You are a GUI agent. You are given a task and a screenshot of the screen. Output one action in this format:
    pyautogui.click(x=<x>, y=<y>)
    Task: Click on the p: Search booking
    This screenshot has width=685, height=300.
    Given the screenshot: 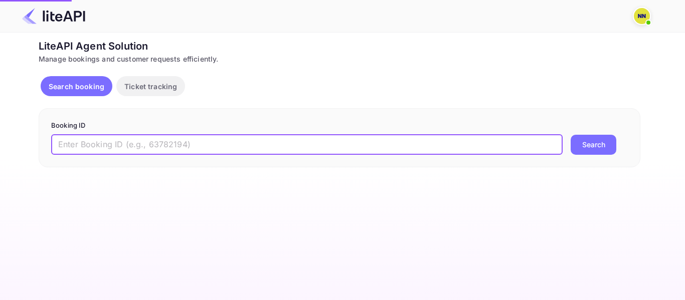 What is the action you would take?
    pyautogui.click(x=76, y=86)
    